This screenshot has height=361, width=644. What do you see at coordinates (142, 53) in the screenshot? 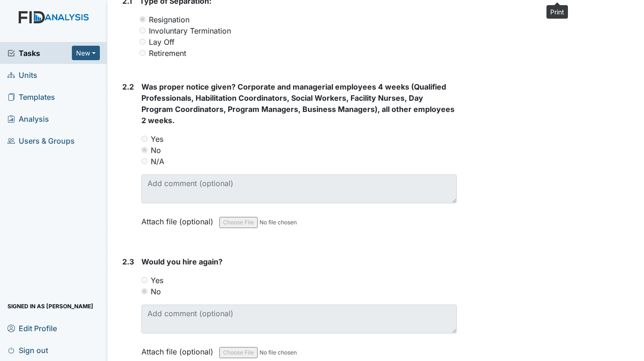
I see `input: Retirement` at bounding box center [142, 53].